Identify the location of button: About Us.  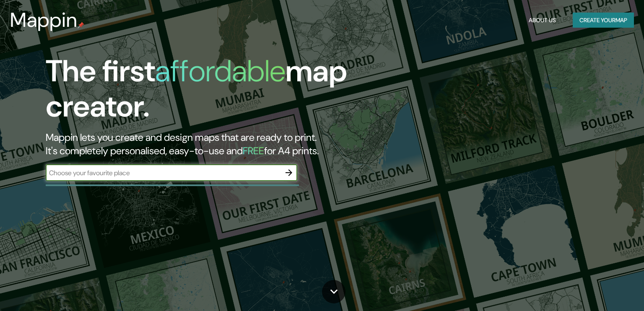
(542, 20).